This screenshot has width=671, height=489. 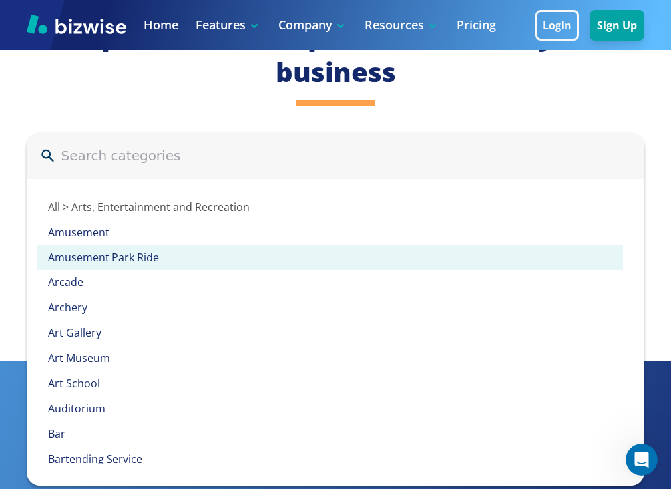 I want to click on button: Login, so click(x=557, y=25).